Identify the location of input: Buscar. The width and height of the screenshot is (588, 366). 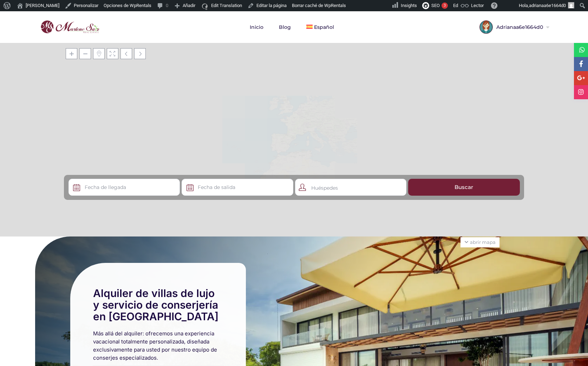
(464, 187).